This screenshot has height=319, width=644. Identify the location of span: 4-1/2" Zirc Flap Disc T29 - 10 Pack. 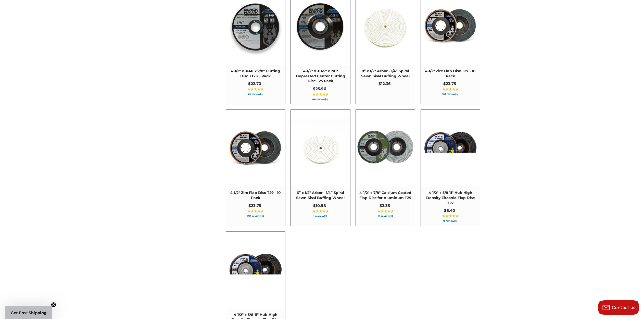
(255, 195).